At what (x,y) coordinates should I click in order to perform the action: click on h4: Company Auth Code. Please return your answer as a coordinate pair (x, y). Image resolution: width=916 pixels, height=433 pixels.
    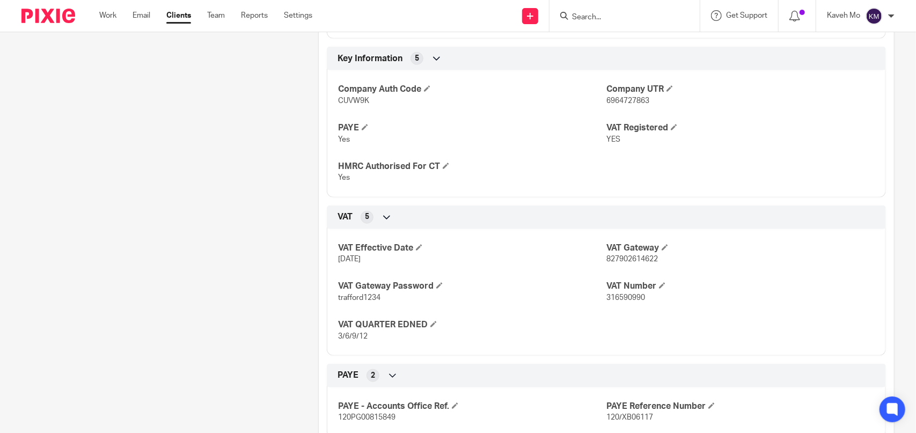
    Looking at the image, I should click on (472, 89).